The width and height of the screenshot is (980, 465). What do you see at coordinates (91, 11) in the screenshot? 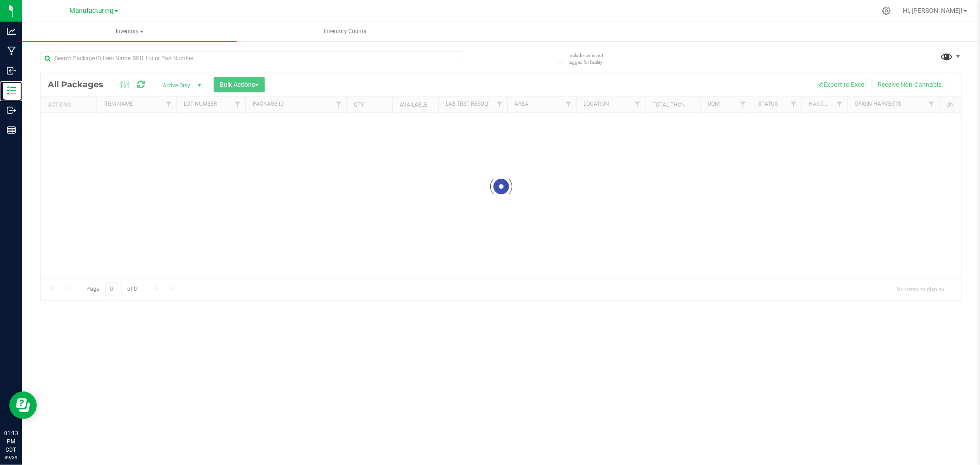
I see `span: Manufacturing` at bounding box center [91, 11].